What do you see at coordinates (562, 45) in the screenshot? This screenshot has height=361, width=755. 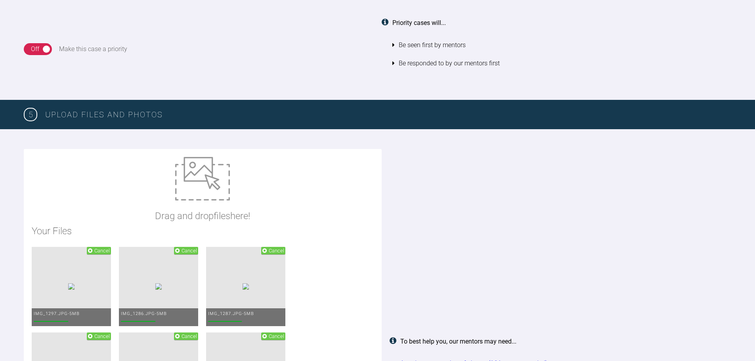 I see `li: Be seen first by mentors` at bounding box center [562, 45].